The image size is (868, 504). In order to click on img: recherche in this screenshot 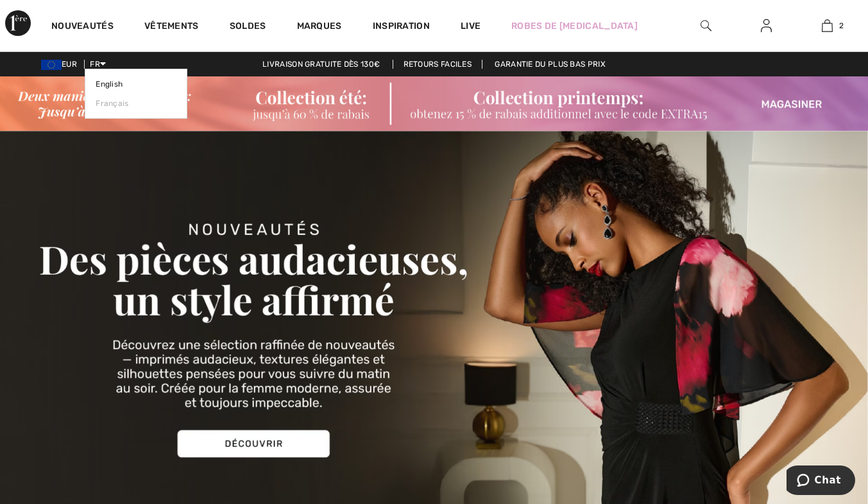, I will do `click(706, 26)`.